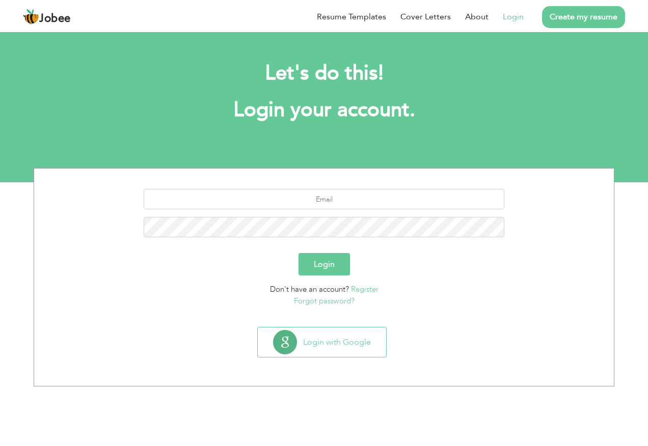 This screenshot has width=648, height=446. I want to click on a: Register, so click(364, 289).